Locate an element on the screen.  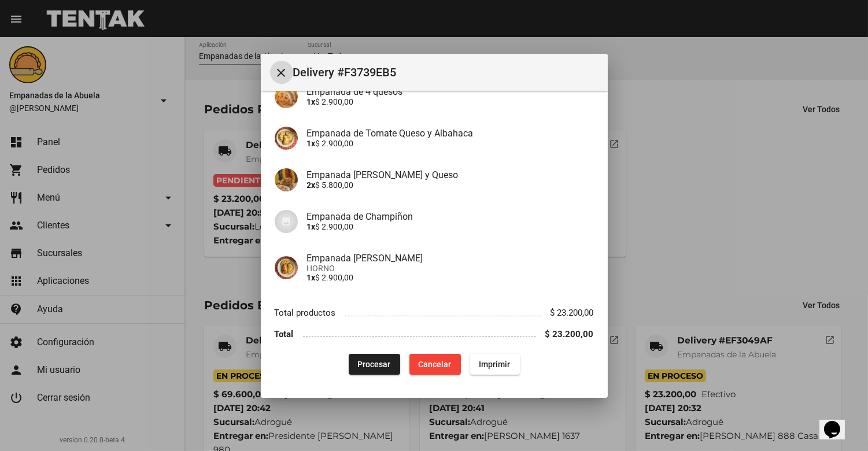
h4: Empanada de Tomate Queso y Albahaca is located at coordinates (451, 133).